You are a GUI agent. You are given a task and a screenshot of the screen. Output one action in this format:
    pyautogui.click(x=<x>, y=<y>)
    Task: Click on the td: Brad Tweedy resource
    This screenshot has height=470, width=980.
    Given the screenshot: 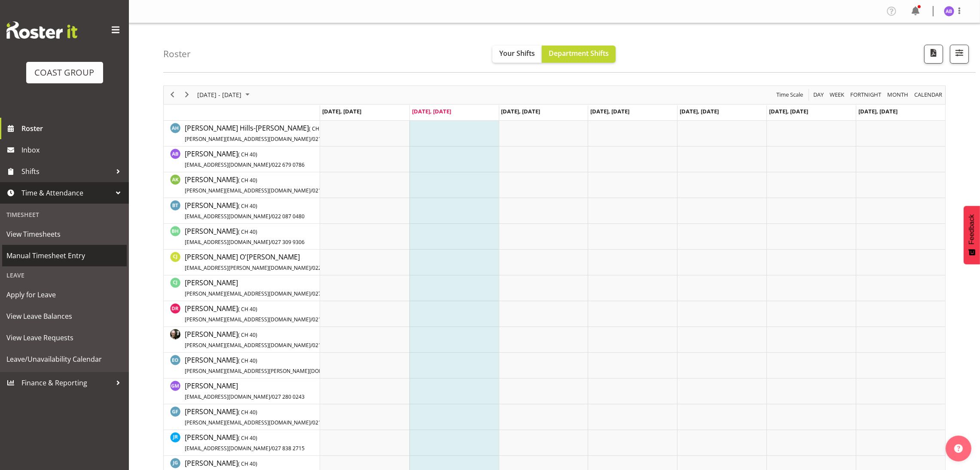 What is the action you would take?
    pyautogui.click(x=242, y=211)
    